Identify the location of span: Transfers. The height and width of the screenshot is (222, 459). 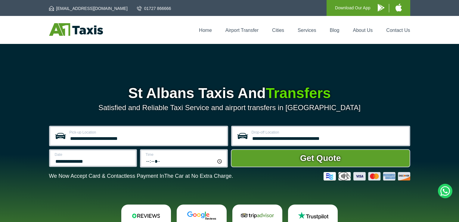
(298, 93).